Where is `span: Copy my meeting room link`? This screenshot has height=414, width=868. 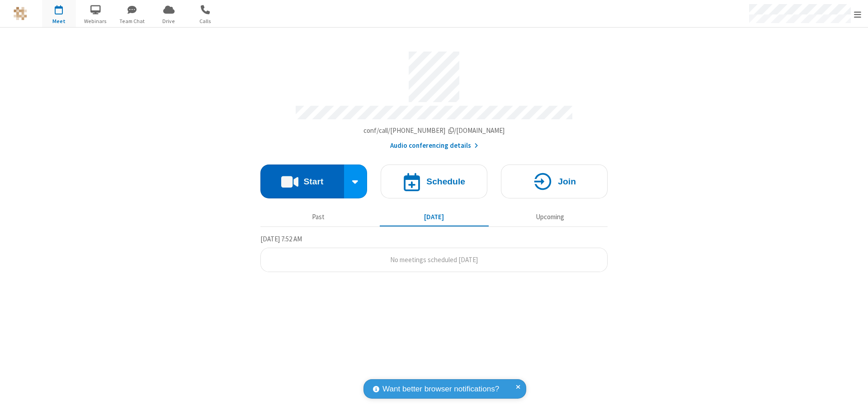 span: Copy my meeting room link is located at coordinates (434, 130).